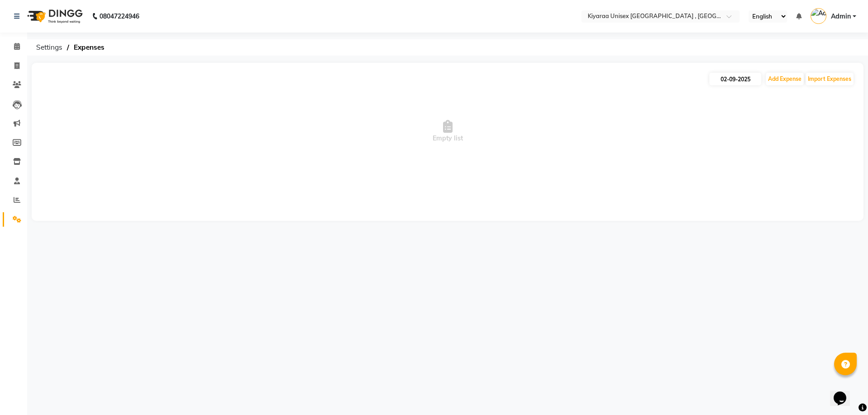 The height and width of the screenshot is (415, 868). I want to click on button: Import Expenses, so click(829, 79).